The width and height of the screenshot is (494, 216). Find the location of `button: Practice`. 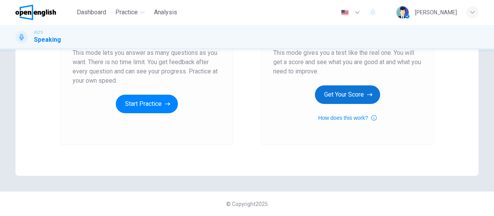

button: Practice is located at coordinates (130, 12).